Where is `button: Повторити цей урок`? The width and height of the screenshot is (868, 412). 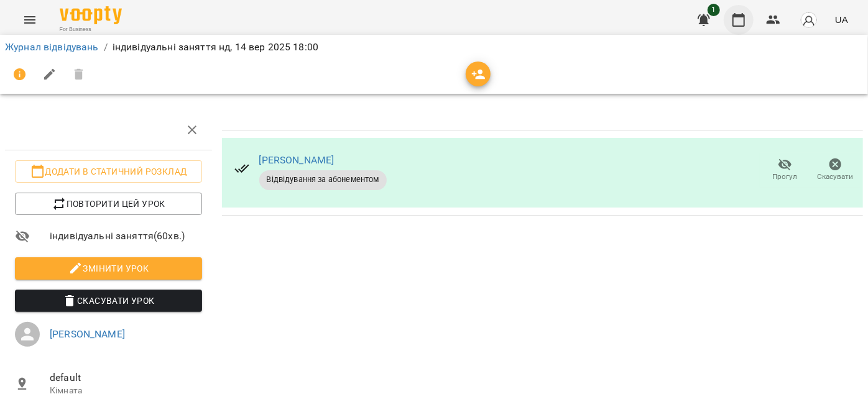 button: Повторити цей урок is located at coordinates (108, 204).